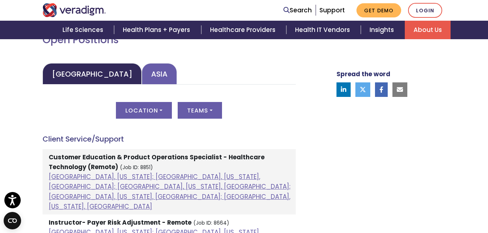 The image size is (488, 233). What do you see at coordinates (74, 10) in the screenshot?
I see `img: Veradigm logo` at bounding box center [74, 10].